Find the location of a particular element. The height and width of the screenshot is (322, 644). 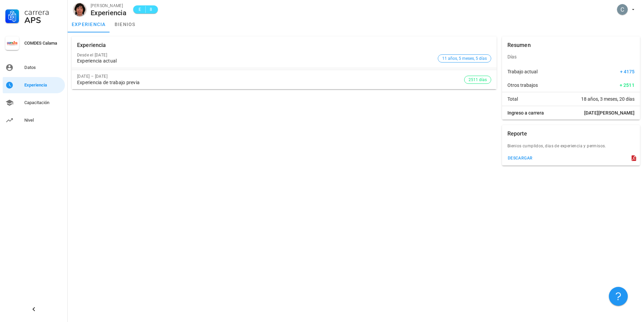

span: + 2511 is located at coordinates (627, 86).